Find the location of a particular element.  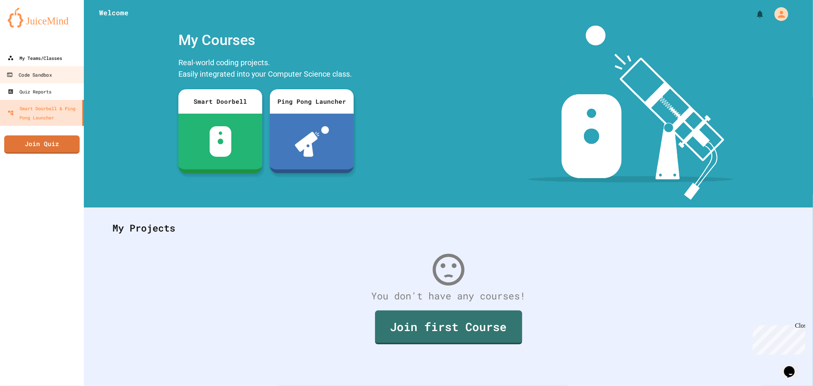

img: banner-image-my-projects.png is located at coordinates (630, 112).